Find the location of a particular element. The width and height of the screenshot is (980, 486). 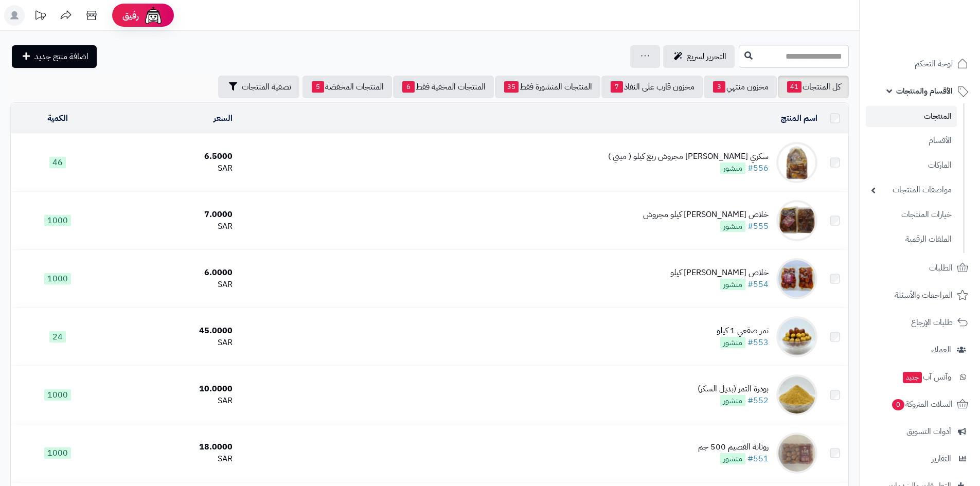

div: 10.0000 is located at coordinates (171, 389).